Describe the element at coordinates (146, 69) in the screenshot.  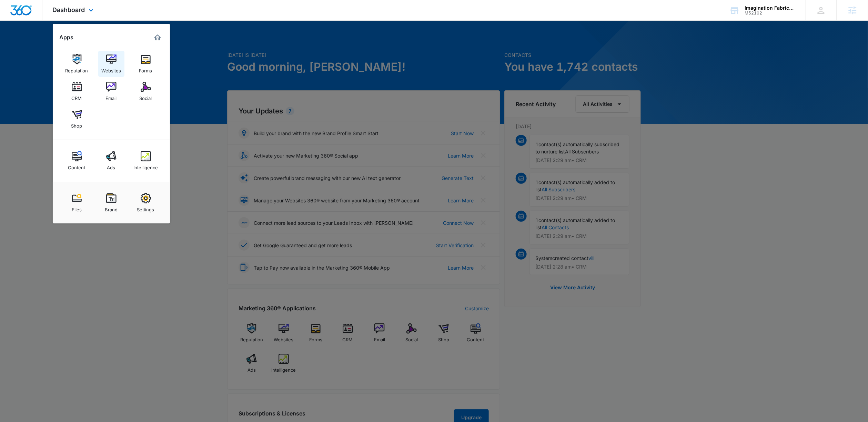
I see `div: Forms` at that location.